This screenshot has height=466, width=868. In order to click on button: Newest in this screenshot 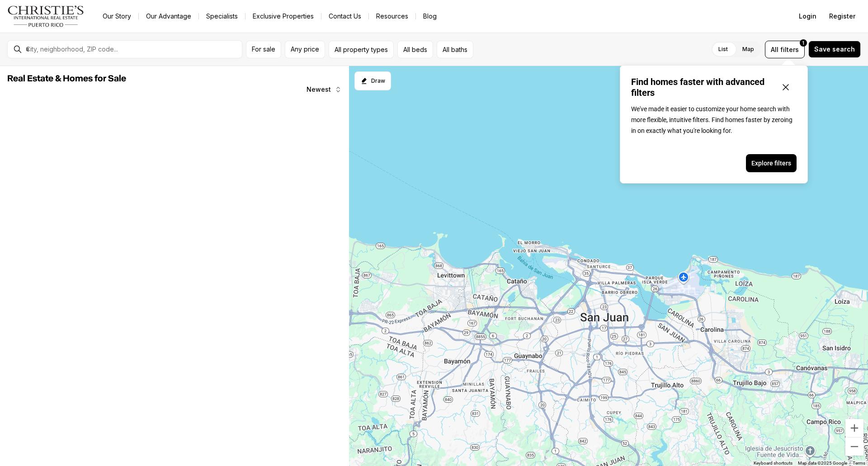, I will do `click(324, 89)`.